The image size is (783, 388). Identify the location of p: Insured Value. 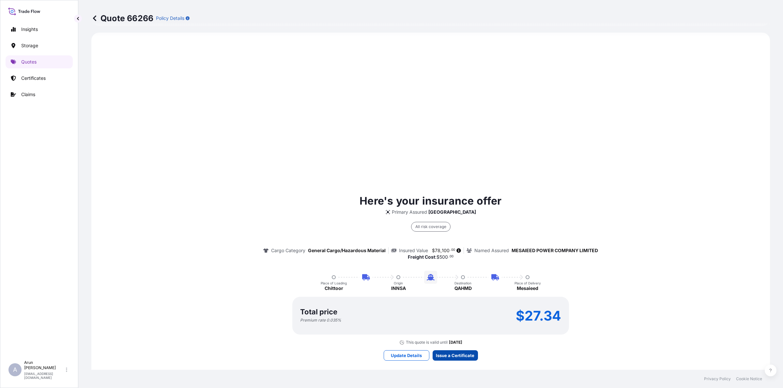
(413, 251).